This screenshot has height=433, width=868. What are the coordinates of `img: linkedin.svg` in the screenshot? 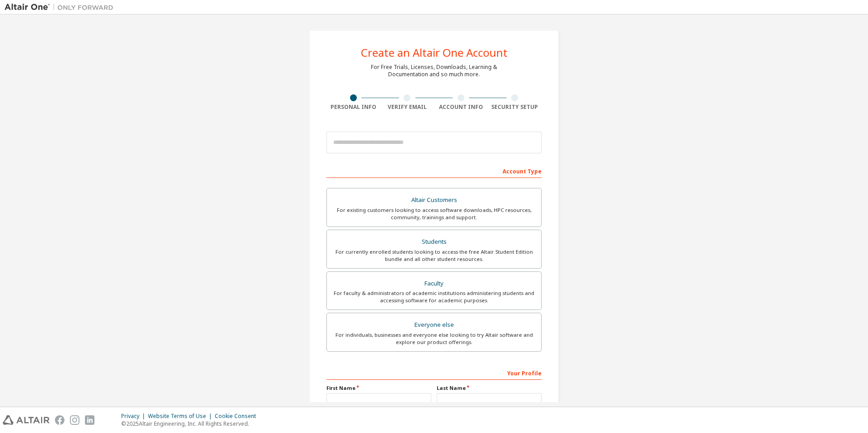 It's located at (89, 420).